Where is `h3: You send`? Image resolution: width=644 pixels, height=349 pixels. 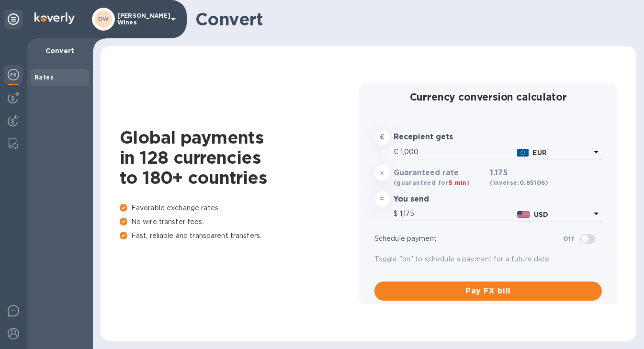
h3: You send is located at coordinates (439, 199).